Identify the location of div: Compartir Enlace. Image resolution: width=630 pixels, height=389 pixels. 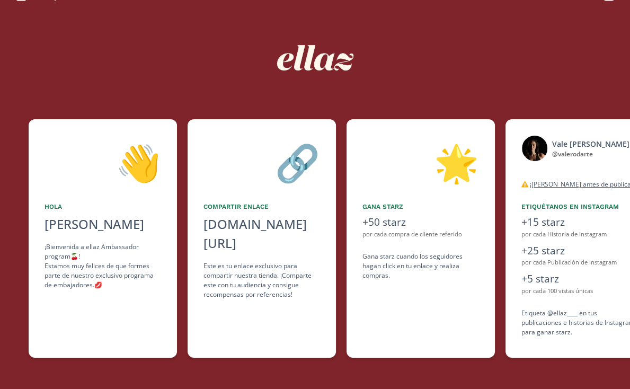
(262, 207).